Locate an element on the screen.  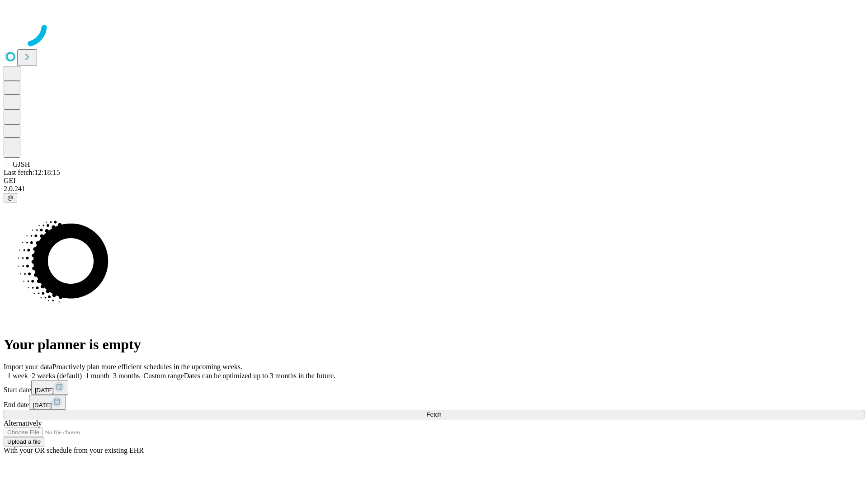
div: GEI is located at coordinates (434, 181).